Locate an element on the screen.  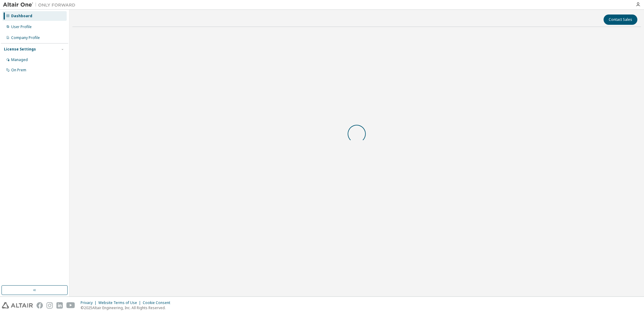
button: Contact Sales is located at coordinates (620, 19).